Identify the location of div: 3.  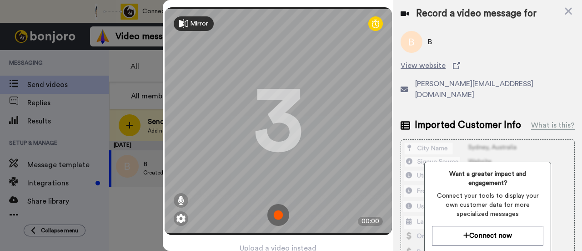
(278, 121).